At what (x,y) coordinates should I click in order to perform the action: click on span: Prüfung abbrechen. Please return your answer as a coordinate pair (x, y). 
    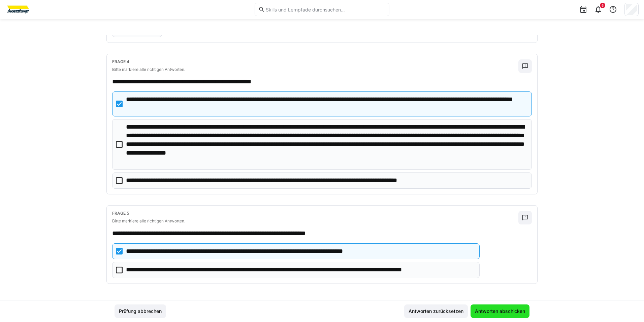
    Looking at the image, I should click on (140, 311).